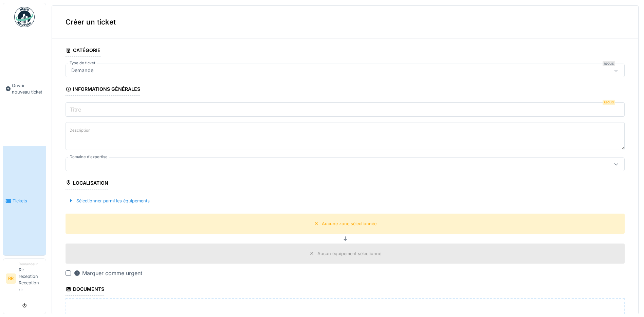 Image resolution: width=644 pixels, height=317 pixels. I want to click on label: Domaine d'expertise, so click(88, 157).